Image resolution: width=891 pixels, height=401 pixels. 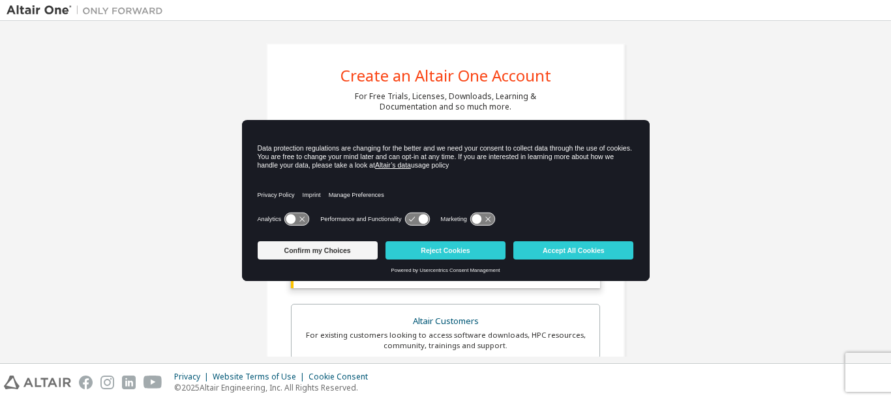 I want to click on div: For existing customers looking to access software downloads, HPC resources, community, trainings ..., so click(x=446, y=340).